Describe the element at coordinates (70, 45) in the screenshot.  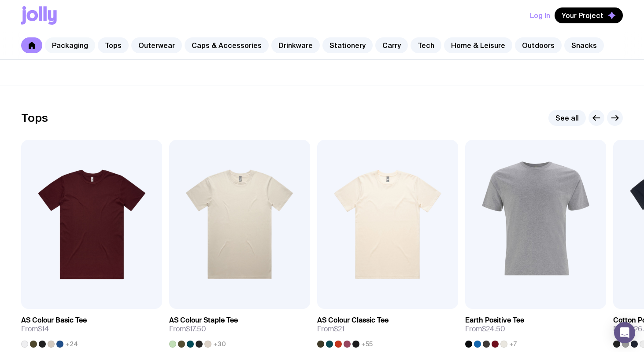
I see `a: Packaging` at that location.